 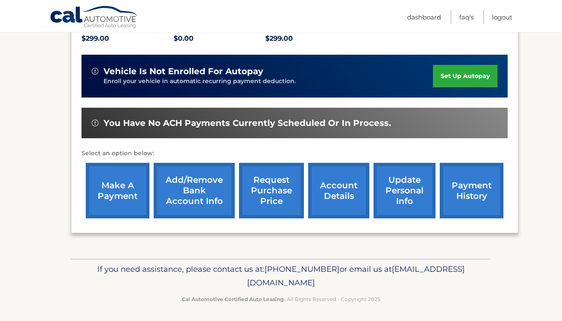 I want to click on a: make a payment, so click(x=118, y=191).